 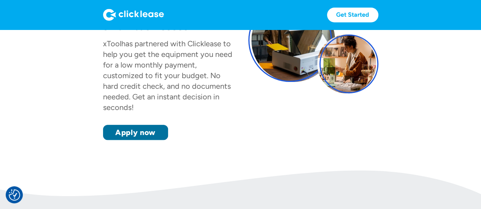 I want to click on button: Consent Preferences, so click(x=14, y=195).